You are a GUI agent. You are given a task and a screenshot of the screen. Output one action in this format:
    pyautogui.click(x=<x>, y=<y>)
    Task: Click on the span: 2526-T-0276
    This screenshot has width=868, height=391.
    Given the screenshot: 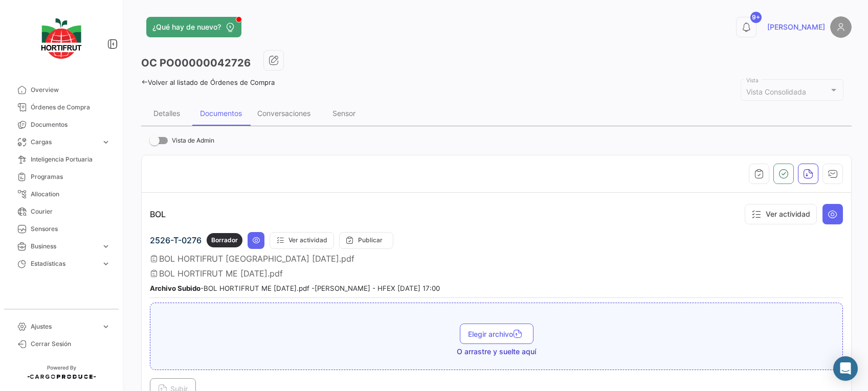 What is the action you would take?
    pyautogui.click(x=176, y=241)
    